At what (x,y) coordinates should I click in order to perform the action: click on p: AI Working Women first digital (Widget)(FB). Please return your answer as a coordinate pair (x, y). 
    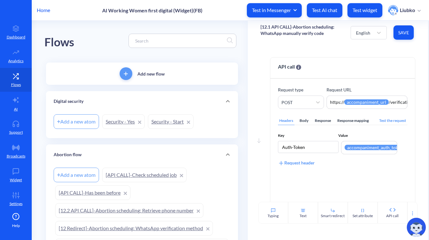
    Looking at the image, I should click on (152, 10).